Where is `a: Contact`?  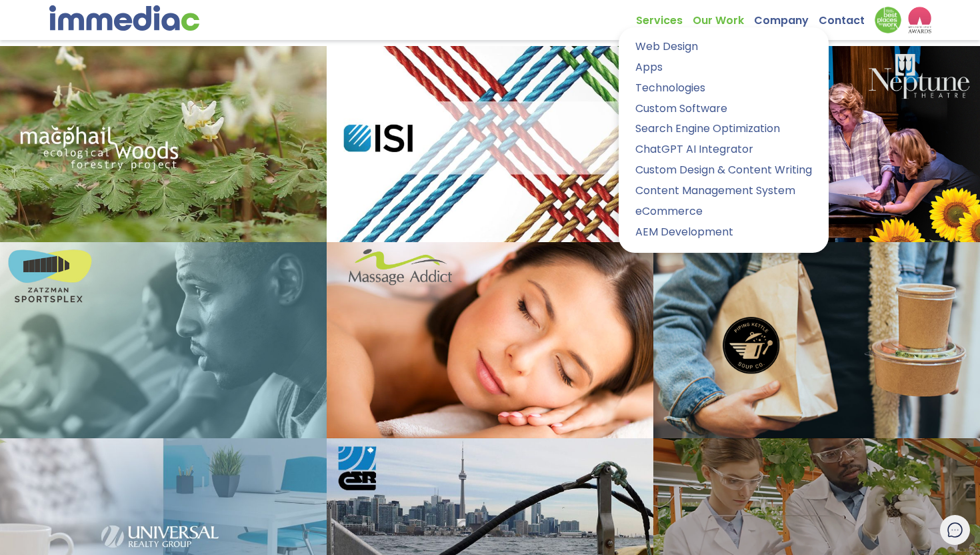
a: Contact is located at coordinates (847, 17).